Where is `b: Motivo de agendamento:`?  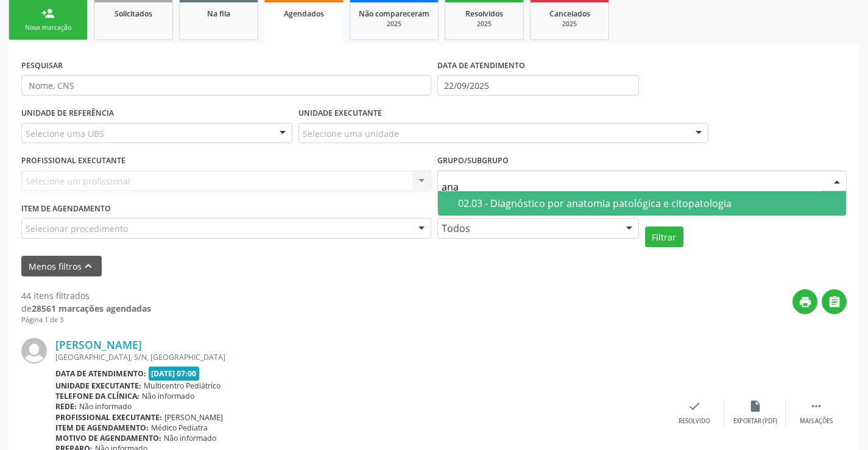 b: Motivo de agendamento: is located at coordinates (108, 438).